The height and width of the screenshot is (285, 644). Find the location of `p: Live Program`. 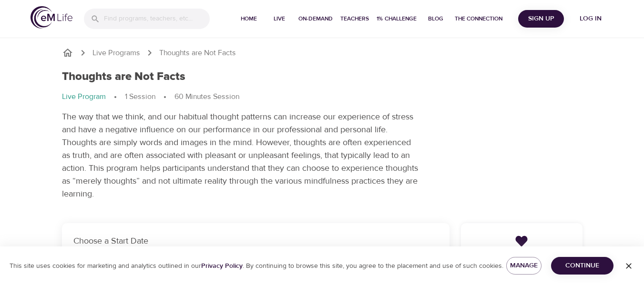

p: Live Program is located at coordinates (84, 97).